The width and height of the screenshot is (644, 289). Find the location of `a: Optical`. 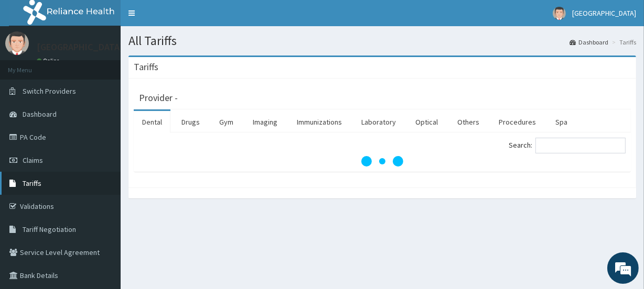

a: Optical is located at coordinates (426, 122).